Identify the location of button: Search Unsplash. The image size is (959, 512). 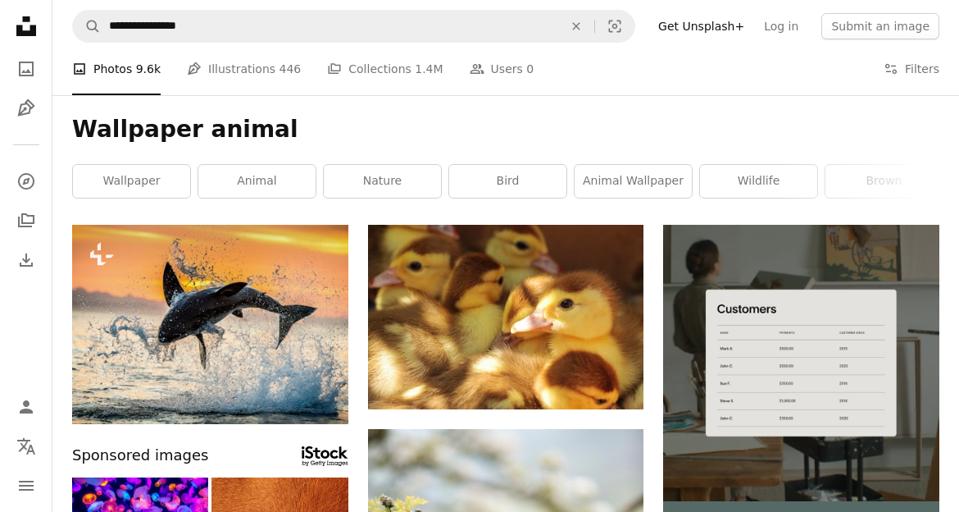
(87, 26).